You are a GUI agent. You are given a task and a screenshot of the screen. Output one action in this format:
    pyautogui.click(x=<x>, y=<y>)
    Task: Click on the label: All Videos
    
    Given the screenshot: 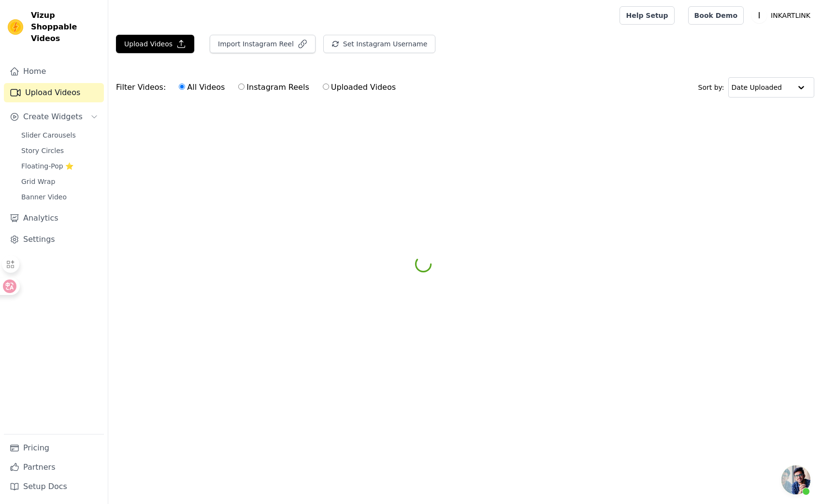 What is the action you would take?
    pyautogui.click(x=202, y=87)
    